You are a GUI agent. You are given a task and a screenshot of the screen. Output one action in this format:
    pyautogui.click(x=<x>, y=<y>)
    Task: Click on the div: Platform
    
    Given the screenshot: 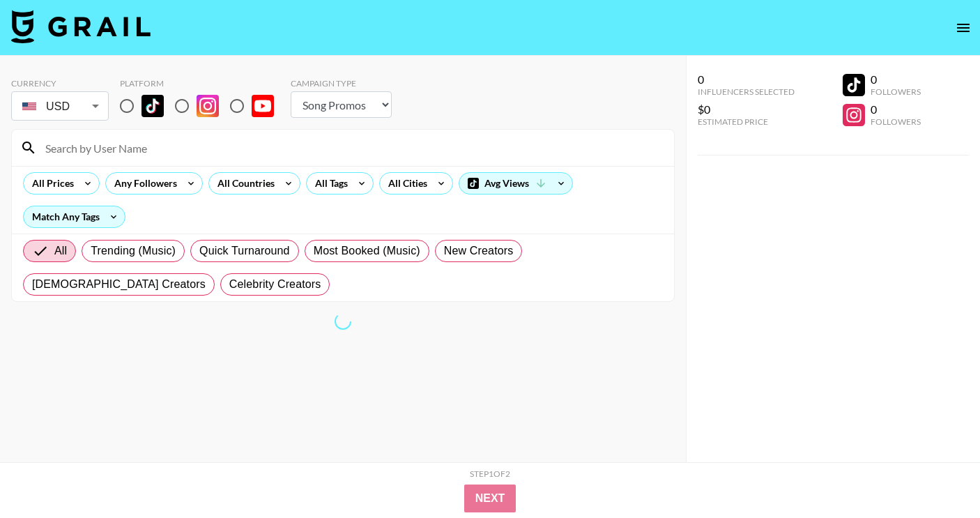 What is the action you would take?
    pyautogui.click(x=202, y=83)
    